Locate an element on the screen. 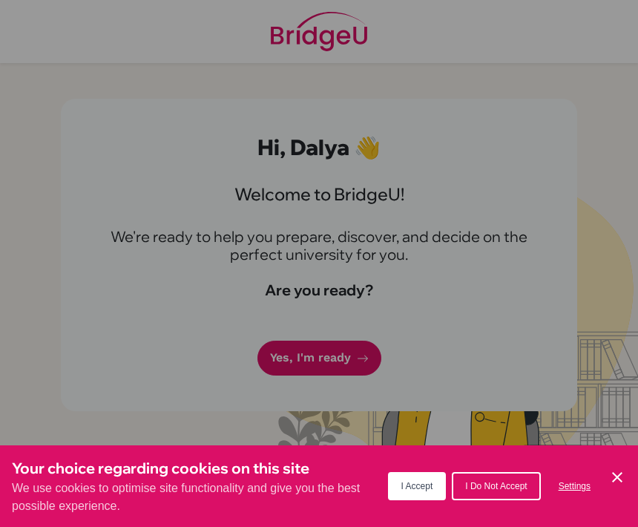 The width and height of the screenshot is (638, 527). button: Settings is located at coordinates (574, 486).